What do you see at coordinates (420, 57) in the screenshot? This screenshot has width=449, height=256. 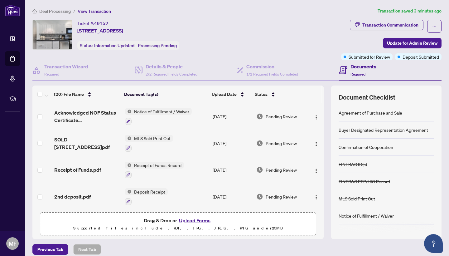 I see `span: Deposit Submitted` at bounding box center [420, 57].